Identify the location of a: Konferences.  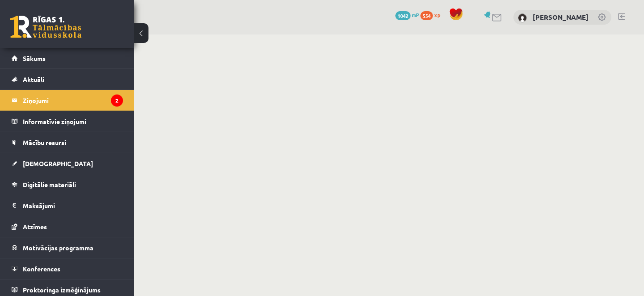
(67, 268).